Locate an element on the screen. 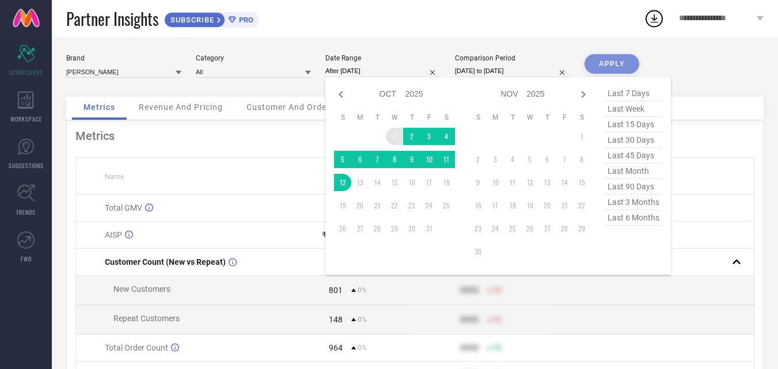 The image size is (778, 369). td: Sat Nov 01 2025 is located at coordinates (582, 137).